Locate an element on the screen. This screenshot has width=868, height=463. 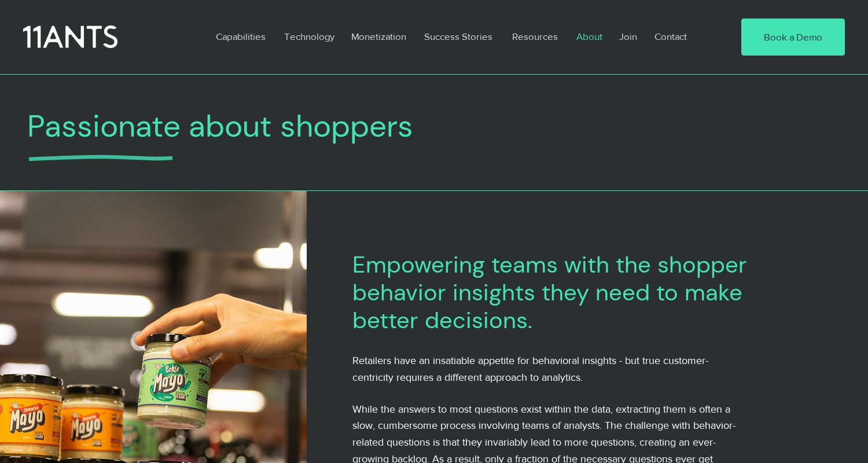
p: About is located at coordinates (589, 36).